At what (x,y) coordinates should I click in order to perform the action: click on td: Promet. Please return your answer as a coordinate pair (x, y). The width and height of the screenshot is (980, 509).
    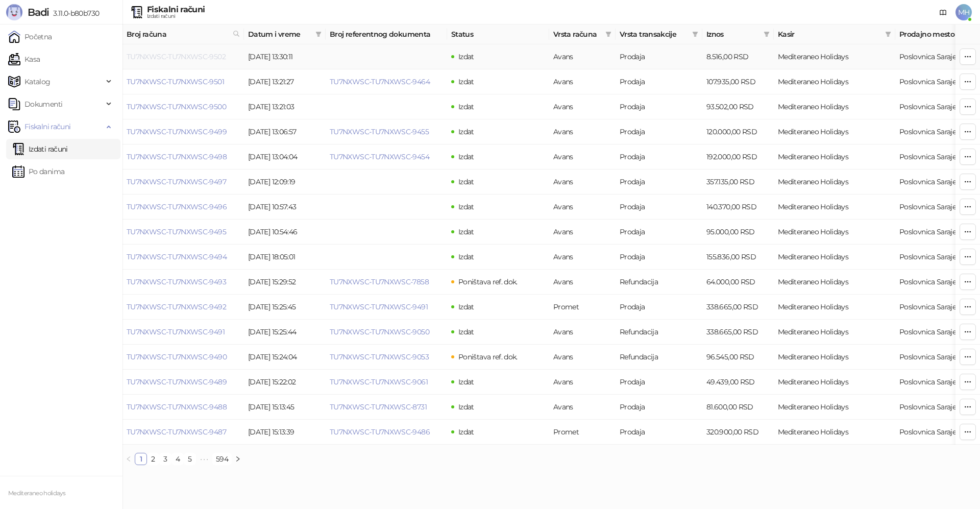
    Looking at the image, I should click on (583, 432).